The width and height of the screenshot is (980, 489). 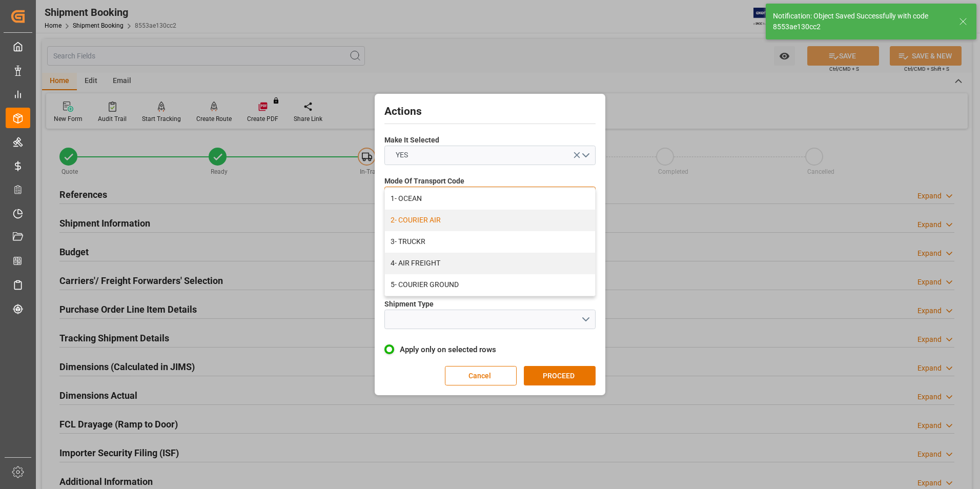 What do you see at coordinates (409, 304) in the screenshot?
I see `span: Shipment Type` at bounding box center [409, 304].